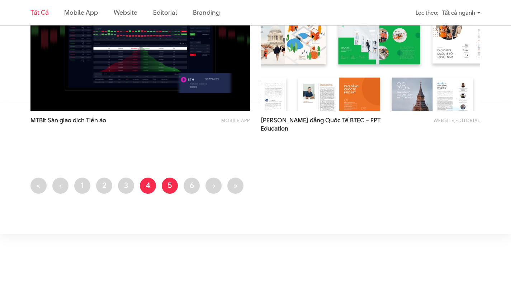 The width and height of the screenshot is (511, 296). I want to click on span: Tiền, so click(92, 120).